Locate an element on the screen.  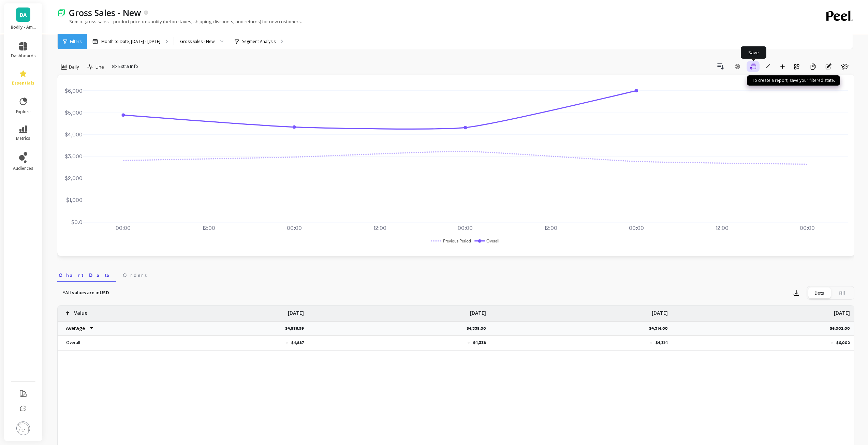
p: $4,314.00 is located at coordinates (660, 329).